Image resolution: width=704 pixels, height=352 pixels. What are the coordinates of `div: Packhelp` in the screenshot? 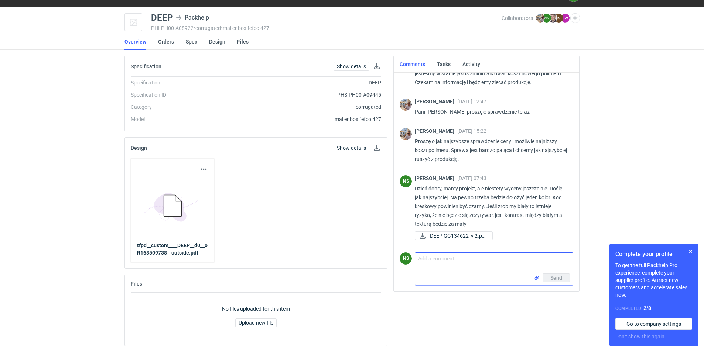 It's located at (192, 18).